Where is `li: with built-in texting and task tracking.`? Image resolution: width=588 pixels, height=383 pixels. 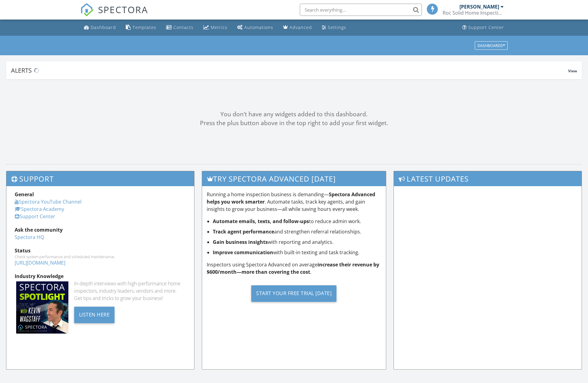
li: with built-in texting and task tracking. is located at coordinates (297, 253).